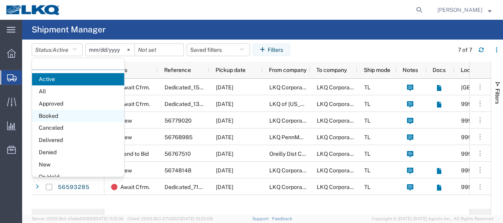  Describe the element at coordinates (135, 154) in the screenshot. I see `span: Send to Bid` at that location.